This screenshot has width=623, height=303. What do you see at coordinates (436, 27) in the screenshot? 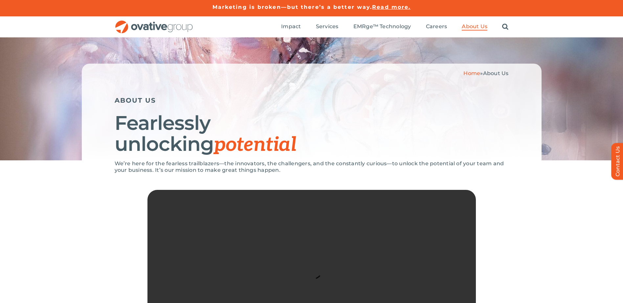
I see `a: Careers` at bounding box center [436, 27].